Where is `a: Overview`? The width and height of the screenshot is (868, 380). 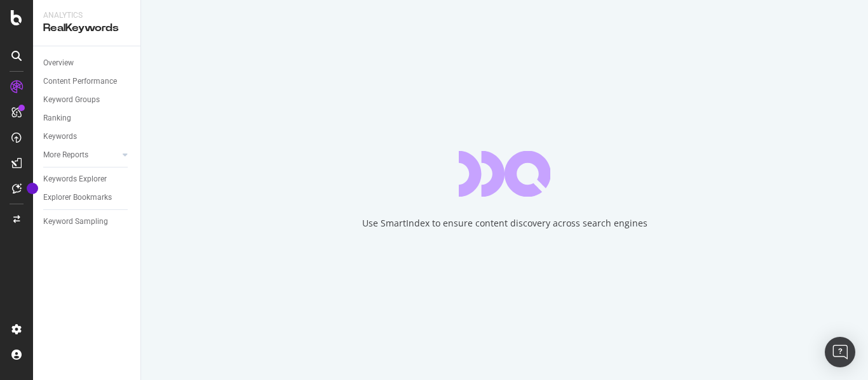
a: Overview is located at coordinates (87, 63).